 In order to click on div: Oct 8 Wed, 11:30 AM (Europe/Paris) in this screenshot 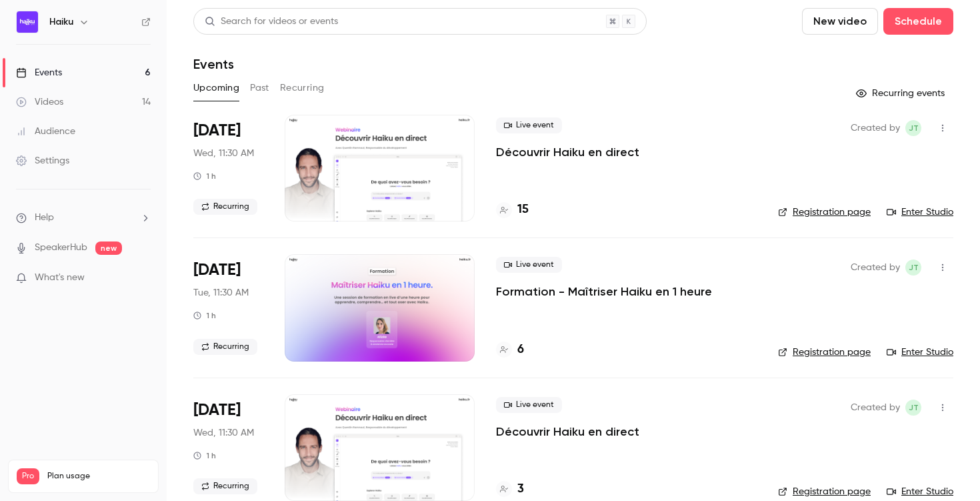, I will do `click(228, 168)`.